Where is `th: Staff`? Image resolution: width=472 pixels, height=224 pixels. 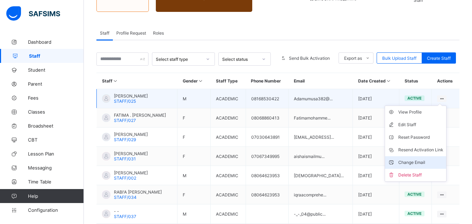 th: Staff is located at coordinates (137, 81).